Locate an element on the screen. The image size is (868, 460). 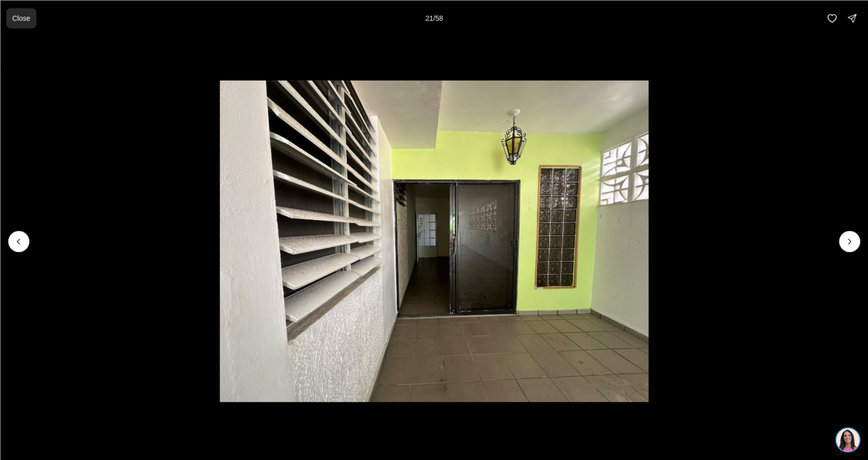
p: 21 / 58 is located at coordinates (433, 18).